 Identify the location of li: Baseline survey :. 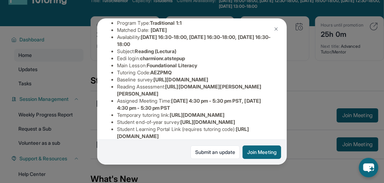
(195, 80).